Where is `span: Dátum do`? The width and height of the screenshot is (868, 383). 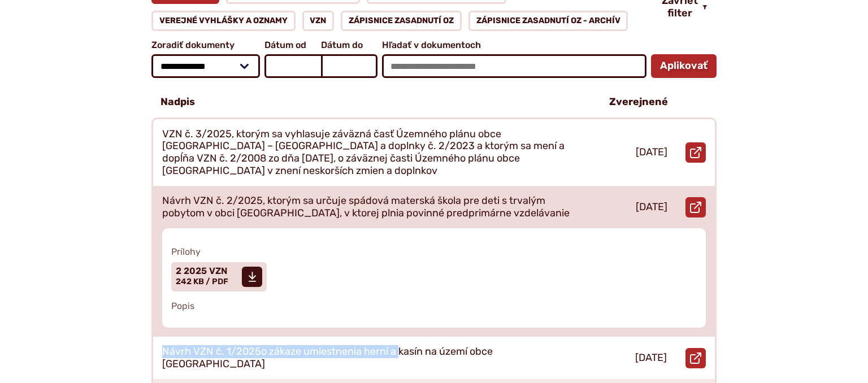
span: Dátum do is located at coordinates (349, 45).